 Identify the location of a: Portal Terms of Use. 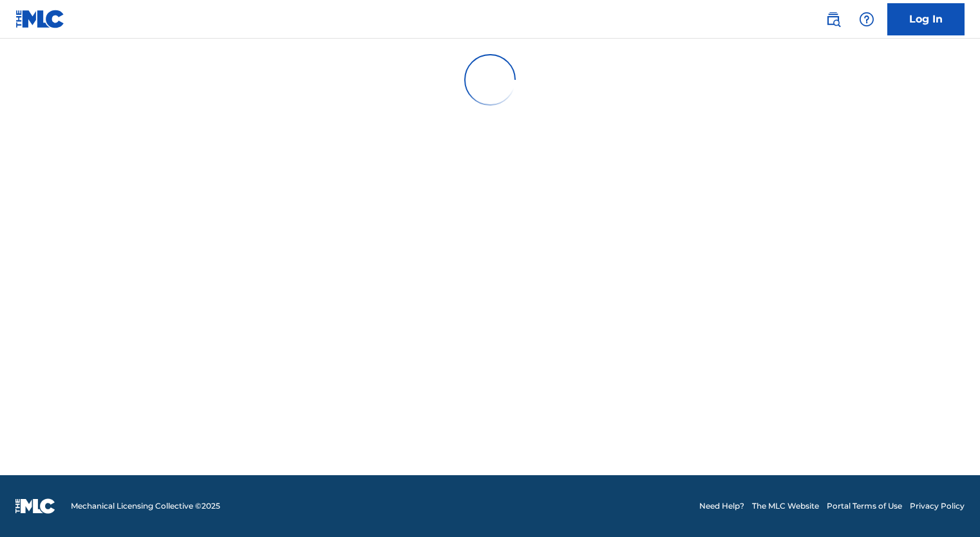
(864, 506).